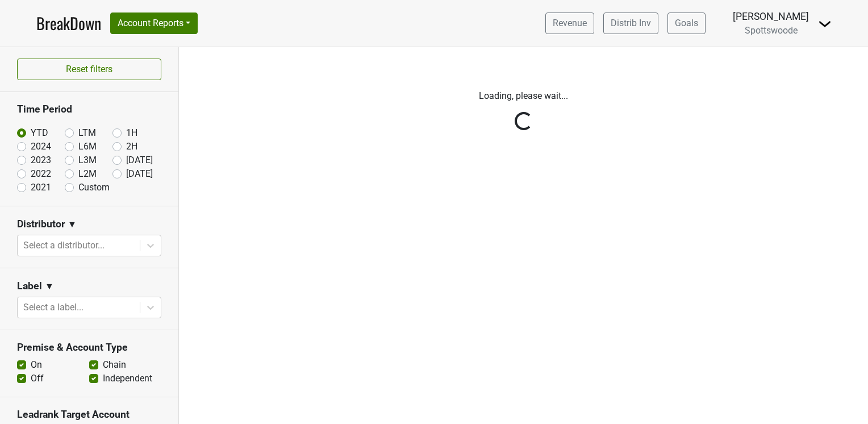  I want to click on span: Spottswoode, so click(771, 30).